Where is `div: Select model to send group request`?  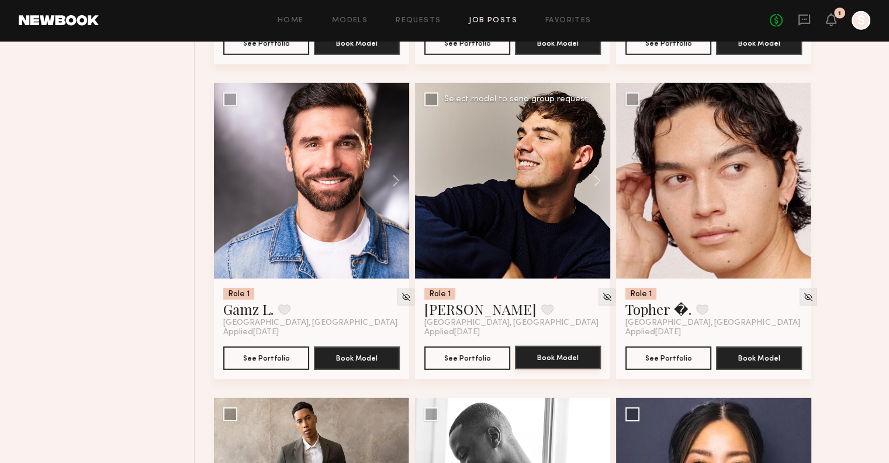
div: Select model to send group request is located at coordinates (516, 99).